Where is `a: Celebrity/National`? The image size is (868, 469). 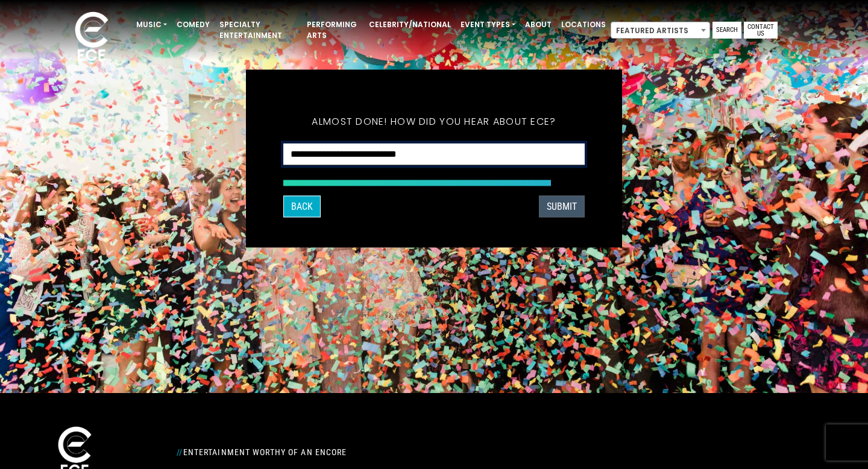 a: Celebrity/National is located at coordinates (410, 25).